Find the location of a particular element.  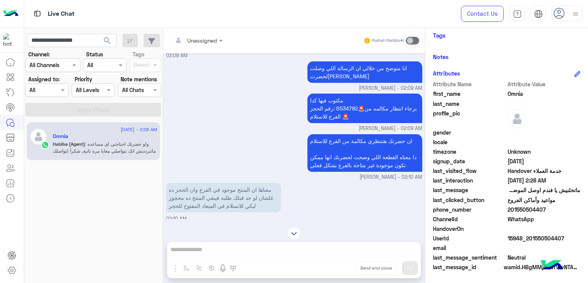

img: scroll is located at coordinates (294, 233).